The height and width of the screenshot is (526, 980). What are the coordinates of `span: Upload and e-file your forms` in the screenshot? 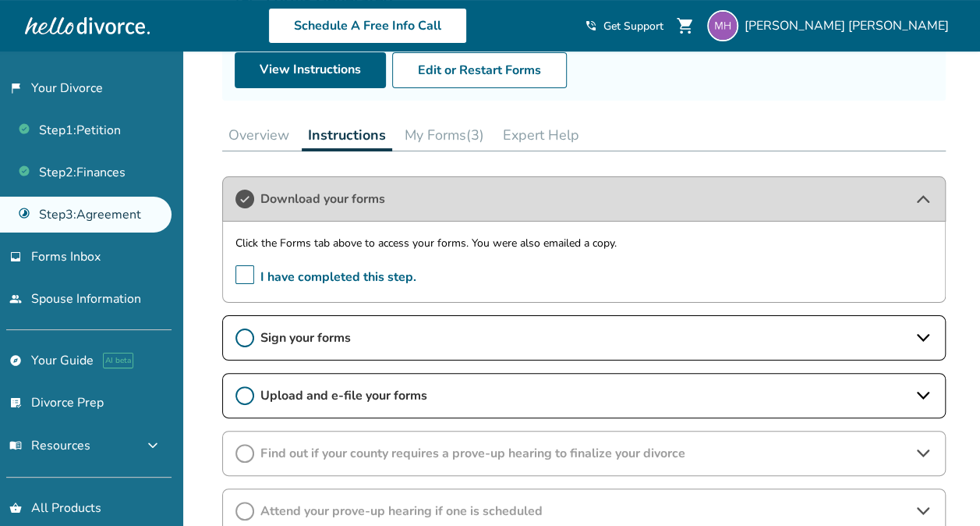 It's located at (583, 395).